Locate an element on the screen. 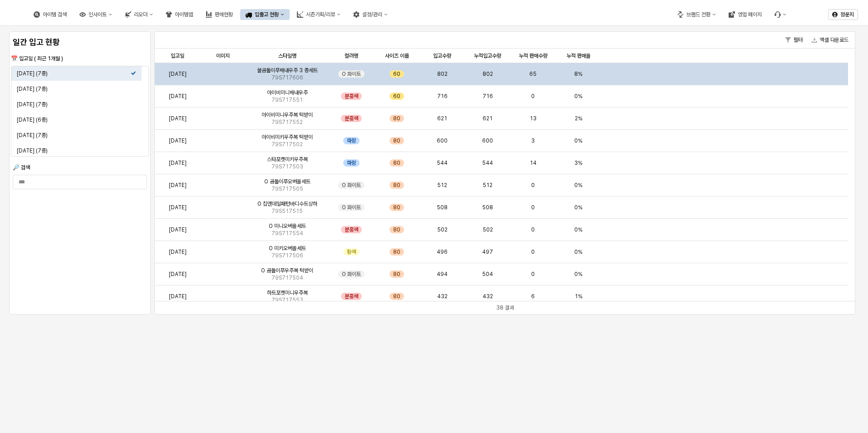  span: 아이비미니우주복 턱받이 is located at coordinates (287, 115).